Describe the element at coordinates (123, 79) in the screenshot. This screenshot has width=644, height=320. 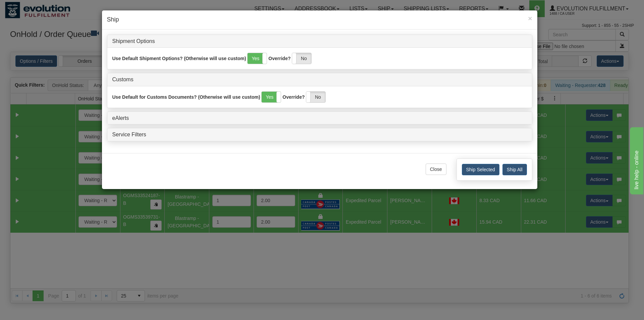
I see `a: Customs` at that location.